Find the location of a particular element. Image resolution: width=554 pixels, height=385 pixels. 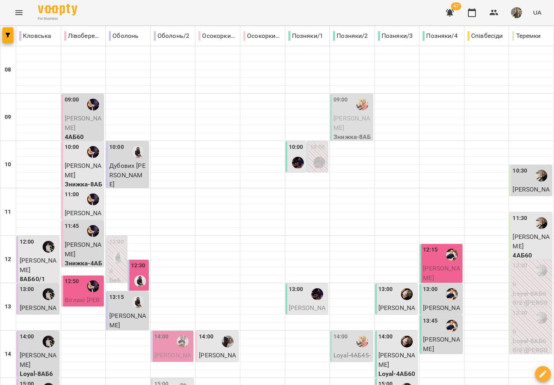

p: 8АБ45/2 is located at coordinates (442, 358).